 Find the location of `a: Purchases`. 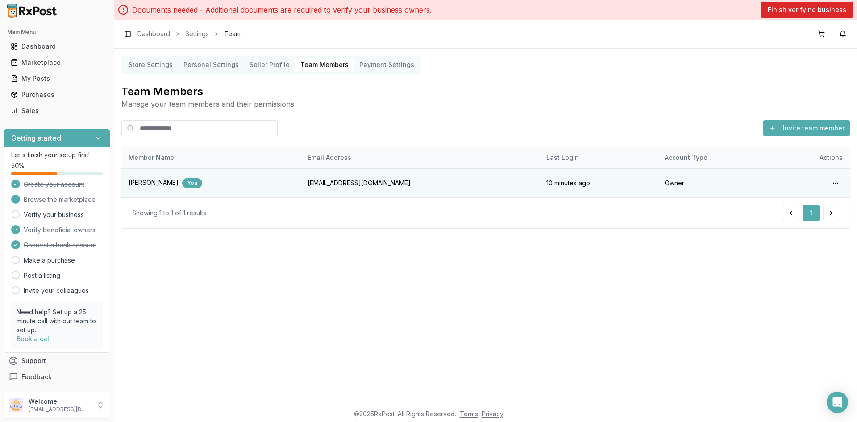

a: Purchases is located at coordinates (57, 95).